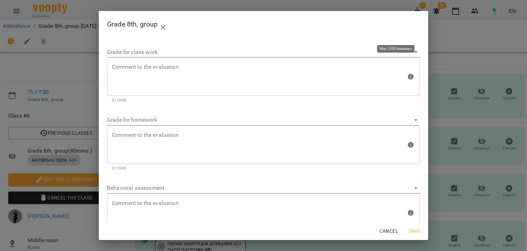  Describe the element at coordinates (415, 231) in the screenshot. I see `span: Save` at that location.